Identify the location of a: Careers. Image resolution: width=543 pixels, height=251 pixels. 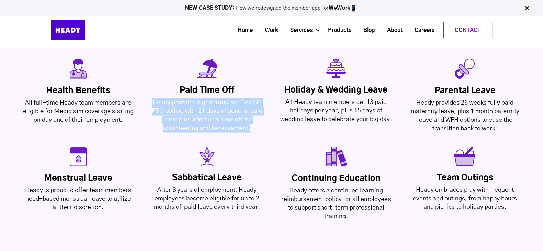
(422, 30).